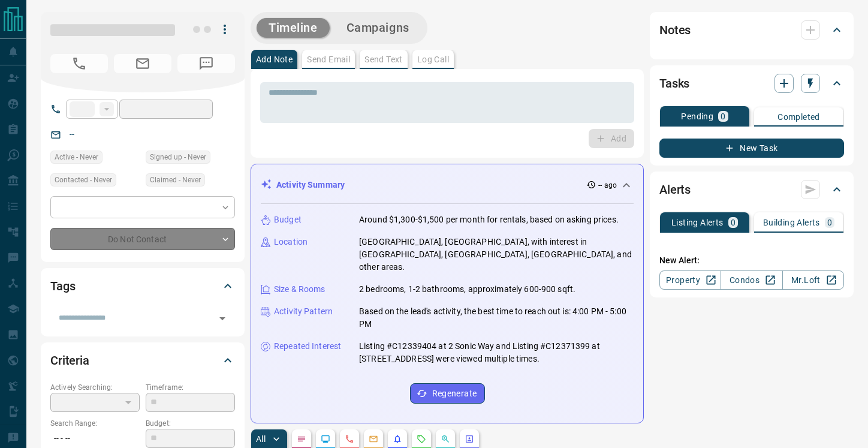 This screenshot has width=868, height=448. What do you see at coordinates (178, 157) in the screenshot?
I see `span: Signed up - Never` at bounding box center [178, 157].